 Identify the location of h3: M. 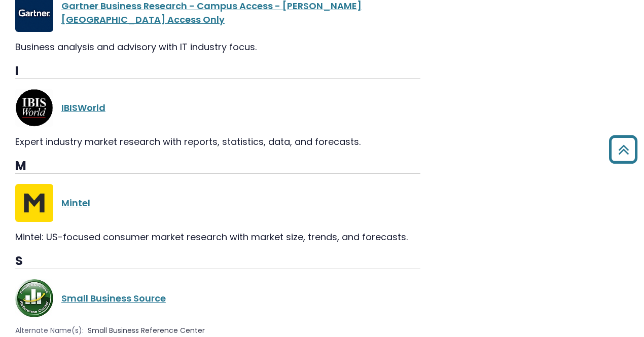
(217, 167).